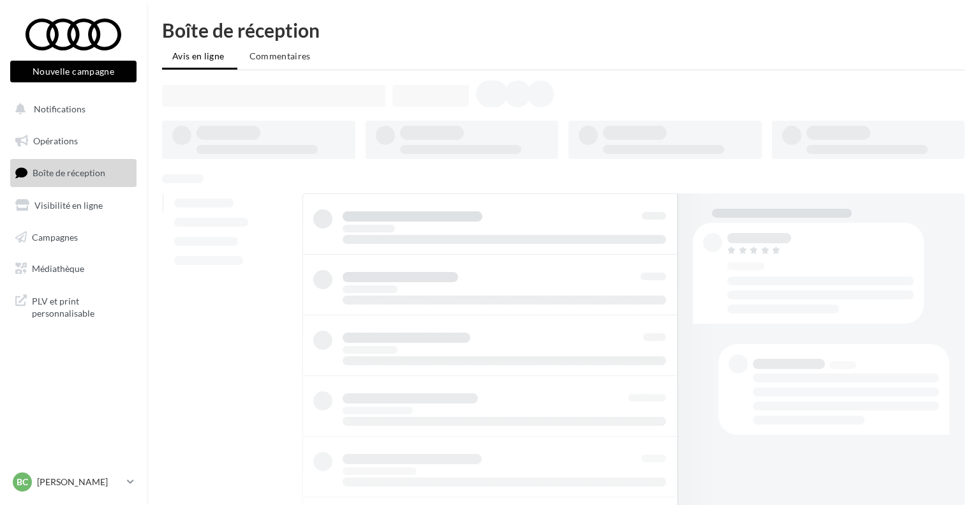 This screenshot has height=505, width=980. I want to click on a: PLV et print personnalisable, so click(73, 305).